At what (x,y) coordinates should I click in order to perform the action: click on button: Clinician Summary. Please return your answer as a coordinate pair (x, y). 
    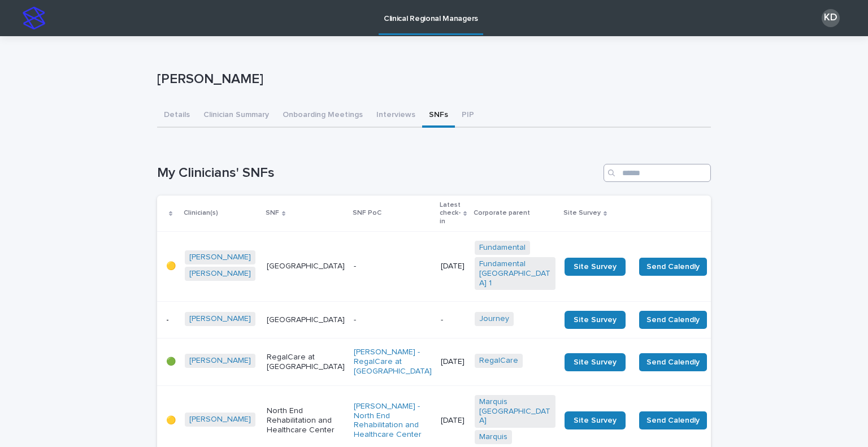
    Looking at the image, I should click on (236, 116).